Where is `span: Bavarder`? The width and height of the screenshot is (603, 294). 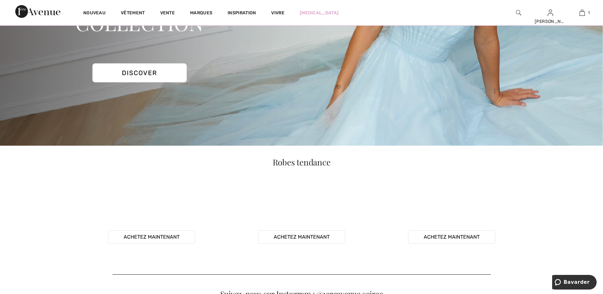
span: Bavarder is located at coordinates (24, 7).